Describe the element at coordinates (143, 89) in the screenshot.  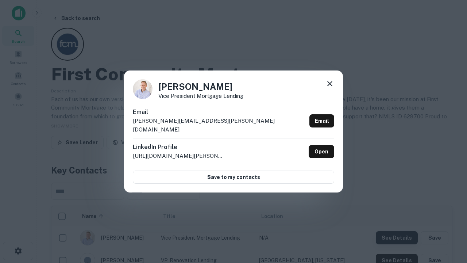
I see `img: 1520878720083` at that location.